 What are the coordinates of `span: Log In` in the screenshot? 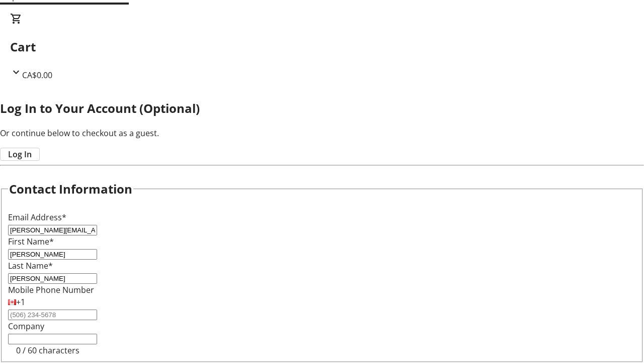 It's located at (20, 154).